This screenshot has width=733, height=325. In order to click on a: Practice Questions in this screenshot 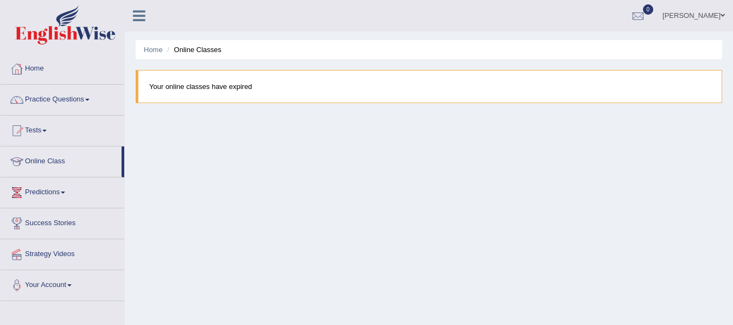, I will do `click(62, 98)`.